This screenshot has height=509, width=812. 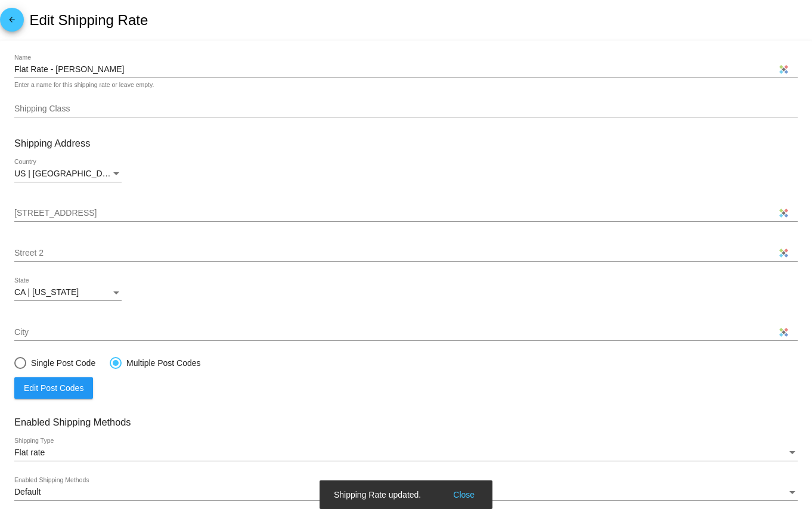 What do you see at coordinates (54, 389) in the screenshot?
I see `button: Edit Post Codes` at bounding box center [54, 389].